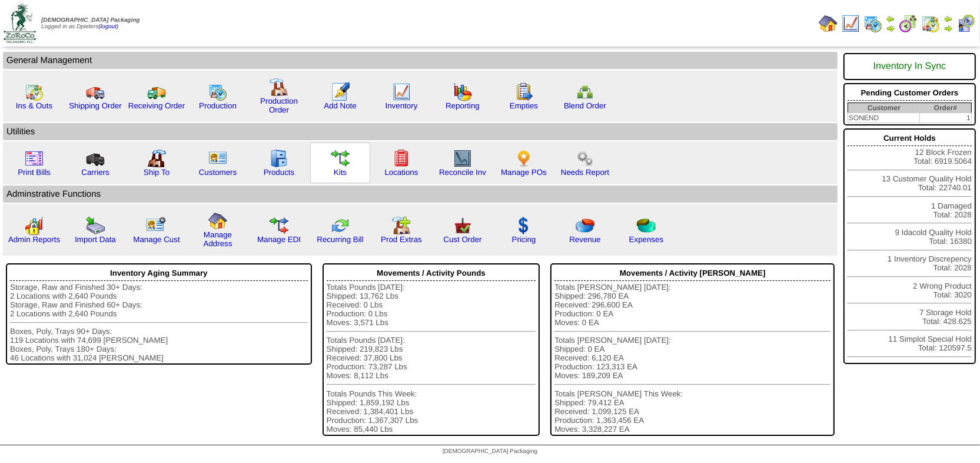 This screenshot has width=980, height=463. I want to click on a: (logout), so click(109, 27).